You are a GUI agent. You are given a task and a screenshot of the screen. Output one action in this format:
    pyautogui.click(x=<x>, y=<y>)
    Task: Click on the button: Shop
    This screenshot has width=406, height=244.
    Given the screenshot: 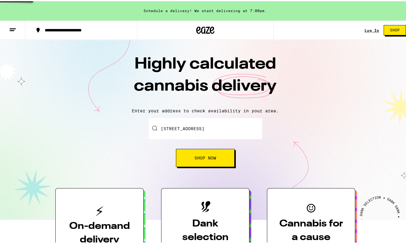 What is the action you would take?
    pyautogui.click(x=395, y=29)
    